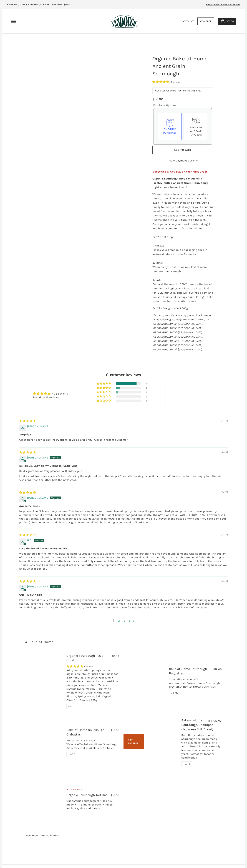 The width and height of the screenshot is (247, 868). Describe the element at coordinates (14, 21) in the screenshot. I see `nav: Primary` at that location.